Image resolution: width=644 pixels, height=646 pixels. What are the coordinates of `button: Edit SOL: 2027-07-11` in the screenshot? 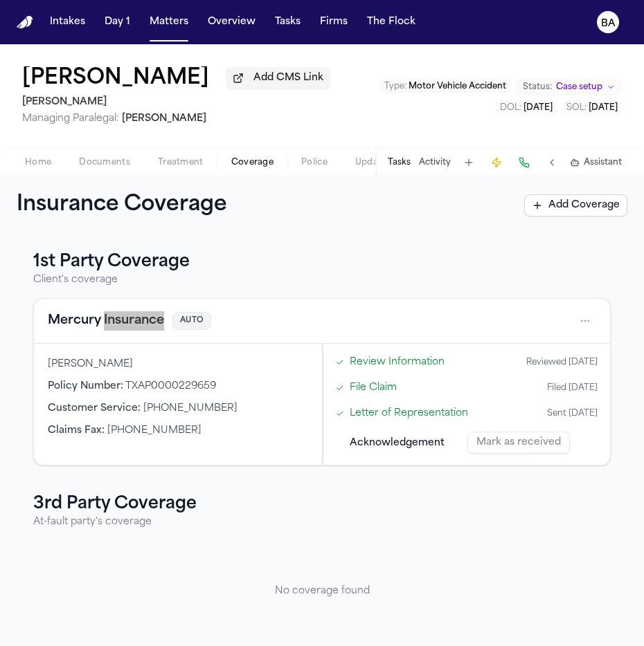 It's located at (592, 108).